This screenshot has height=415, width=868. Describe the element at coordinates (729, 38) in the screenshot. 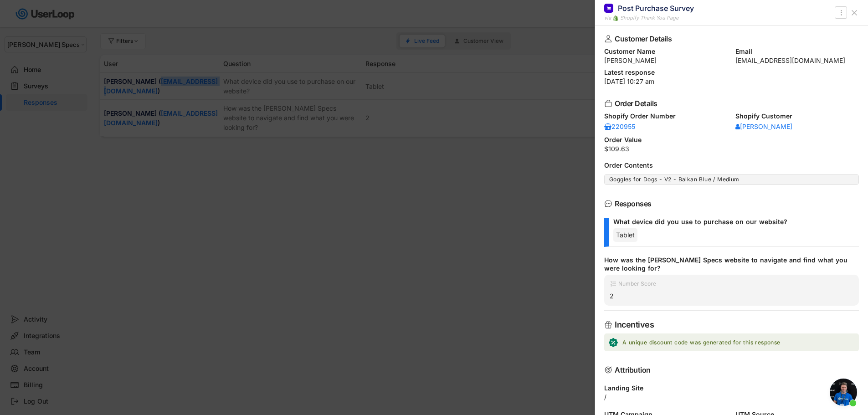

I see `div: Customer Details` at that location.